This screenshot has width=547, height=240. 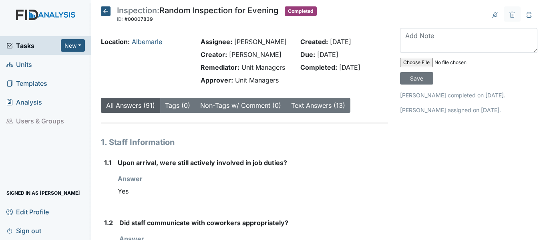 What do you see at coordinates (241, 105) in the screenshot?
I see `button: Non-Tags w/ Comment (0)` at bounding box center [241, 105].